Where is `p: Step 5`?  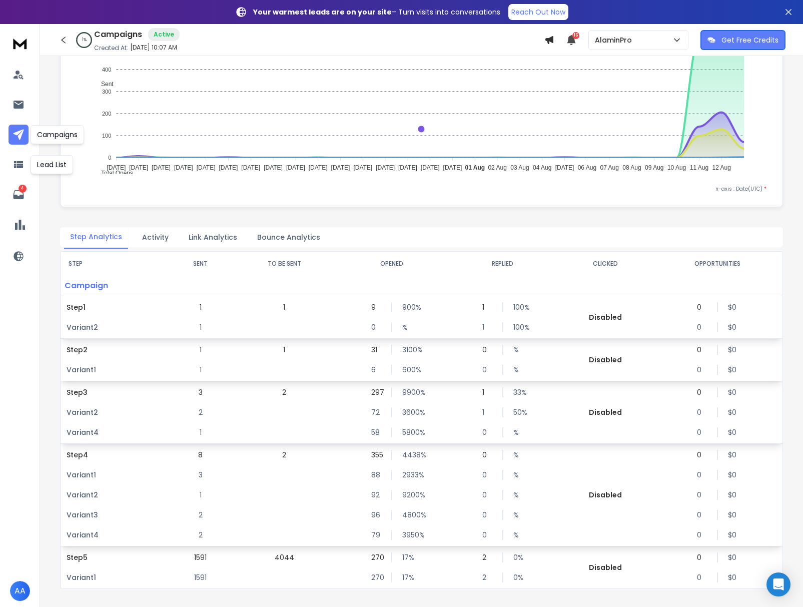
p: Step 5 is located at coordinates (115, 557).